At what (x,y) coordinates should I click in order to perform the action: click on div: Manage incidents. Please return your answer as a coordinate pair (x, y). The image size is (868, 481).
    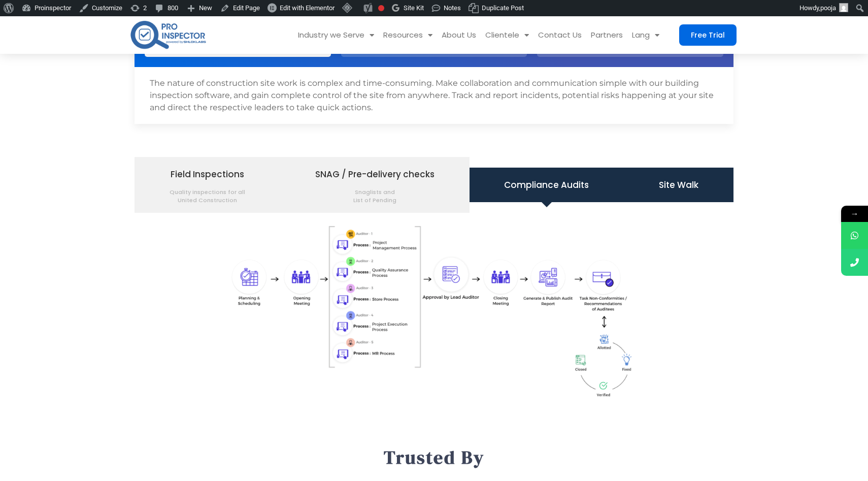
    Looking at the image, I should click on (434, 95).